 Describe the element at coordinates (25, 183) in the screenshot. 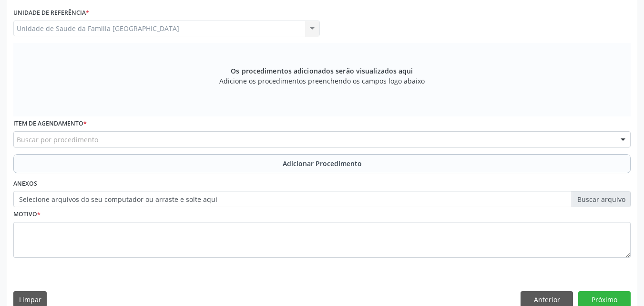

I see `label: Anexos` at that location.